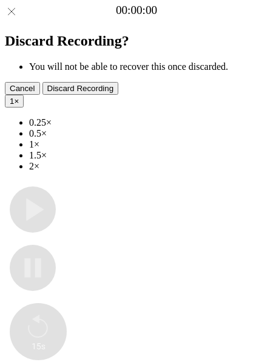 Image resolution: width=273 pixels, height=362 pixels. I want to click on li: 2×, so click(149, 166).